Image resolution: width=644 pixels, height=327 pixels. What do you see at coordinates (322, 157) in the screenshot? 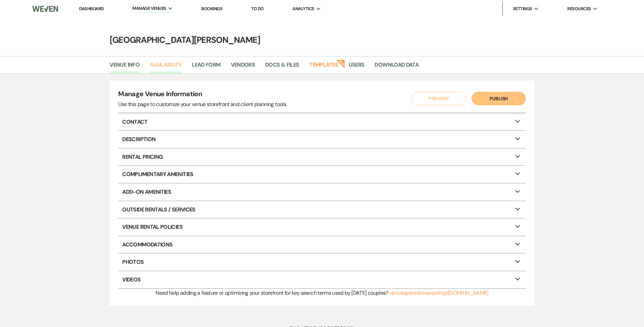
I see `p: Rental Pricing` at bounding box center [322, 157].